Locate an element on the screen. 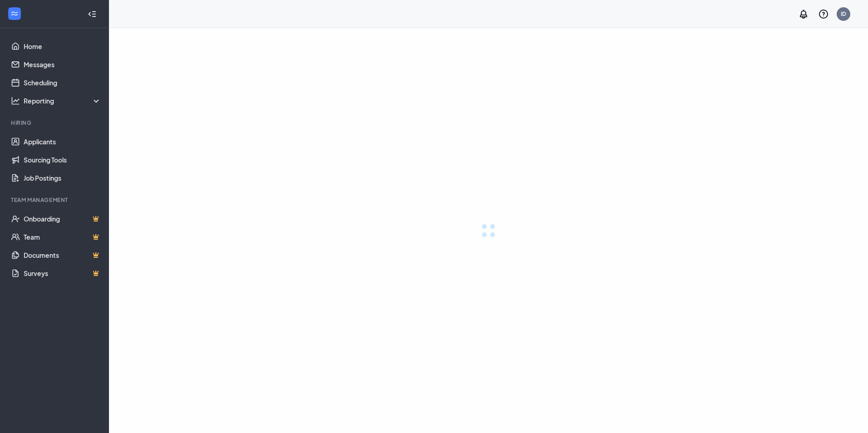 The width and height of the screenshot is (868, 433). svg: Collapse is located at coordinates (92, 14).